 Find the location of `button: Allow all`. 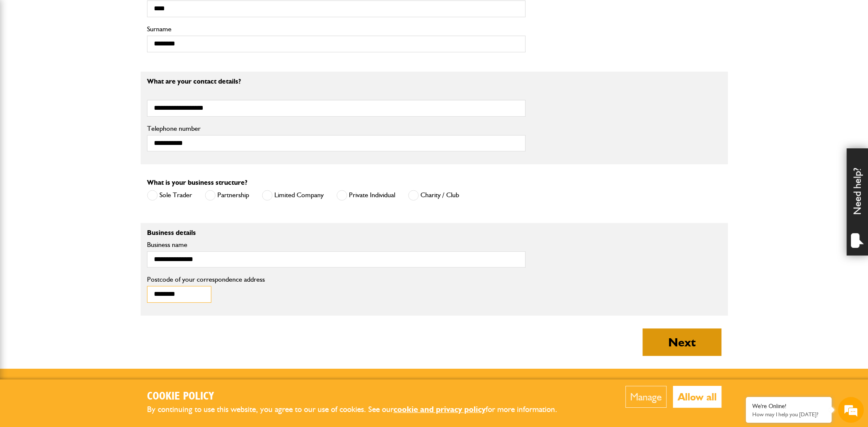

button: Allow all is located at coordinates (697, 397).